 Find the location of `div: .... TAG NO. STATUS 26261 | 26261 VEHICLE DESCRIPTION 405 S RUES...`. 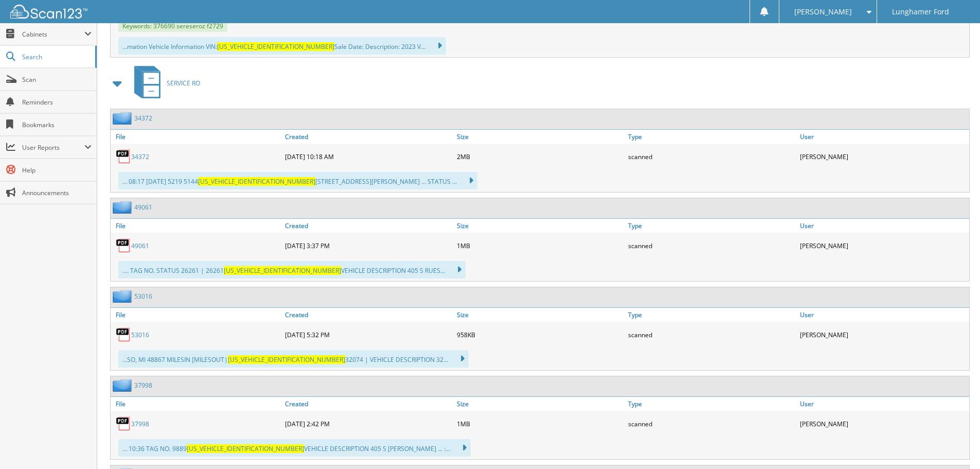

div: .... TAG NO. STATUS 26261 | 26261 VEHICLE DESCRIPTION 405 S RUES... is located at coordinates (292, 270).